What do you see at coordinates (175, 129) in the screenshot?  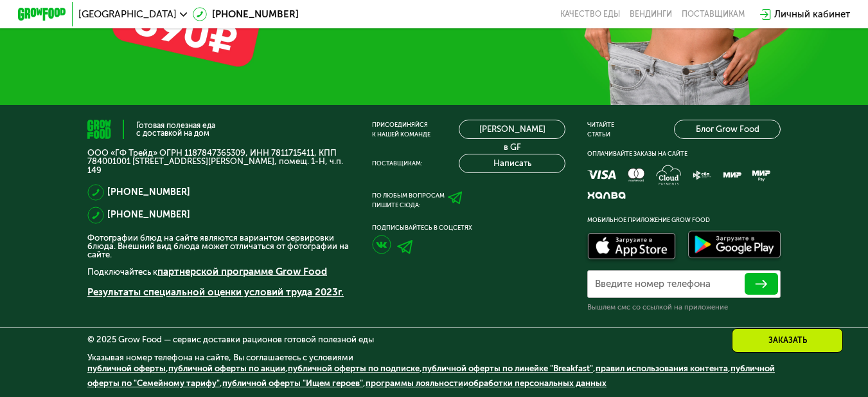 I see `div: Готовая полезная еда с доставкой на дом` at bounding box center [175, 129].